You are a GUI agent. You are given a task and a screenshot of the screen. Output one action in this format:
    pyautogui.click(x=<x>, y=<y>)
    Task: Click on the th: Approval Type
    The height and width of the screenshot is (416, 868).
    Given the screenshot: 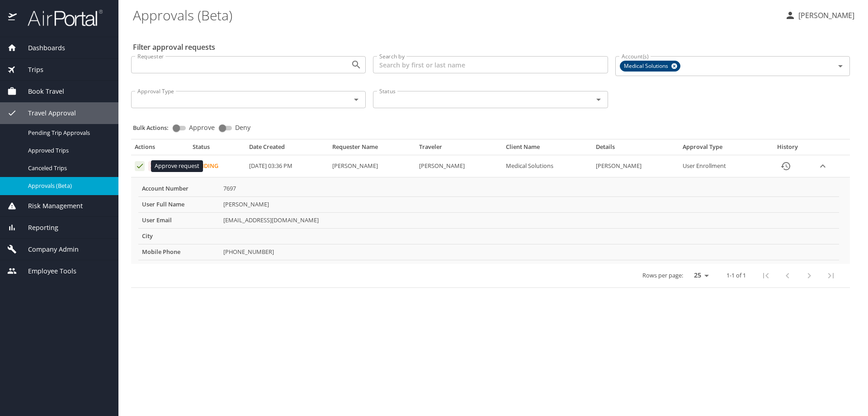 What is the action you would take?
    pyautogui.click(x=721, y=149)
    